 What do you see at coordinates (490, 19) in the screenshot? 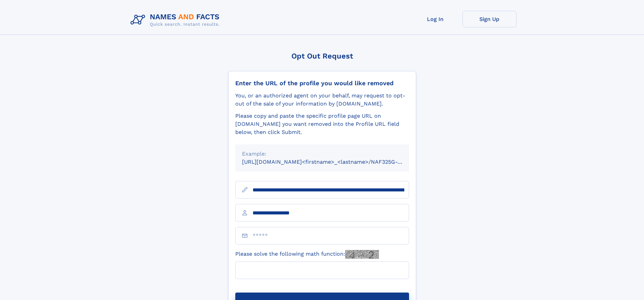
I see `a: Sign Up` at bounding box center [490, 19].